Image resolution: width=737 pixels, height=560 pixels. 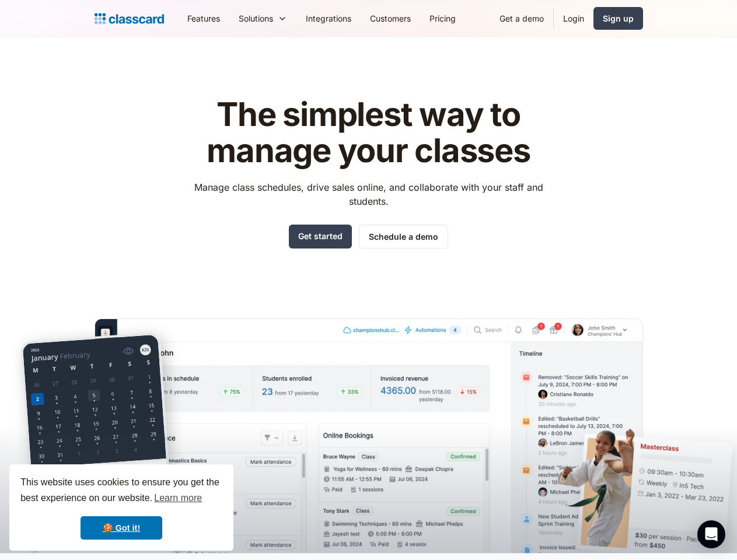 What do you see at coordinates (204, 18) in the screenshot?
I see `a: Features` at bounding box center [204, 18].